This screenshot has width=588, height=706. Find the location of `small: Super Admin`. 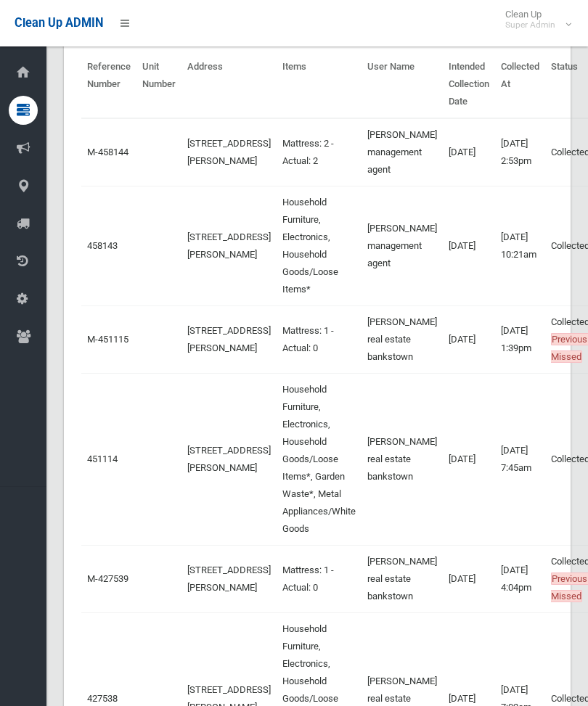

small: Super Admin is located at coordinates (530, 24).